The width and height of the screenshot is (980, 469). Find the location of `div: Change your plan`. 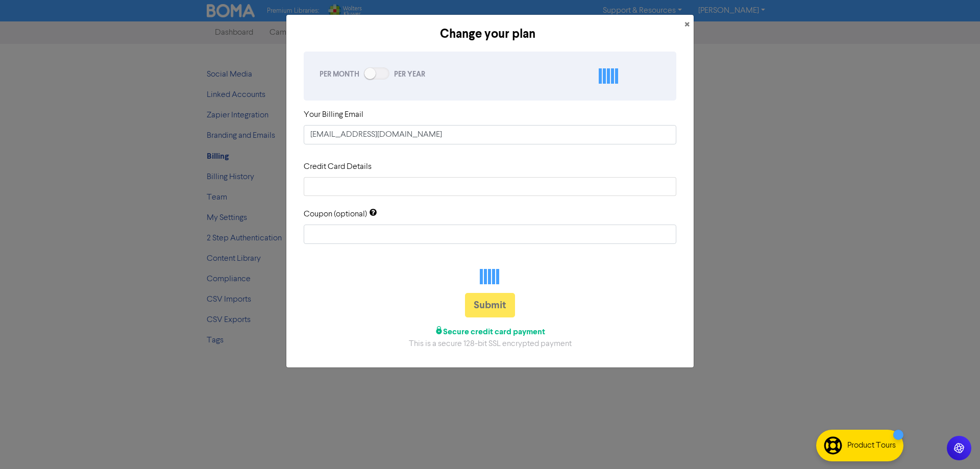

div: Change your plan is located at coordinates (488, 34).